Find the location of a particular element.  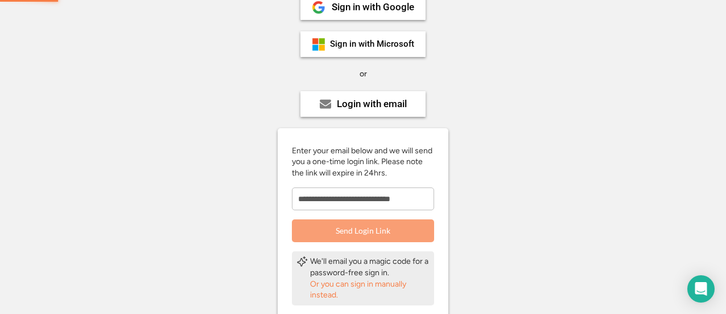

div: Sign in with Microsoft is located at coordinates (372, 44).